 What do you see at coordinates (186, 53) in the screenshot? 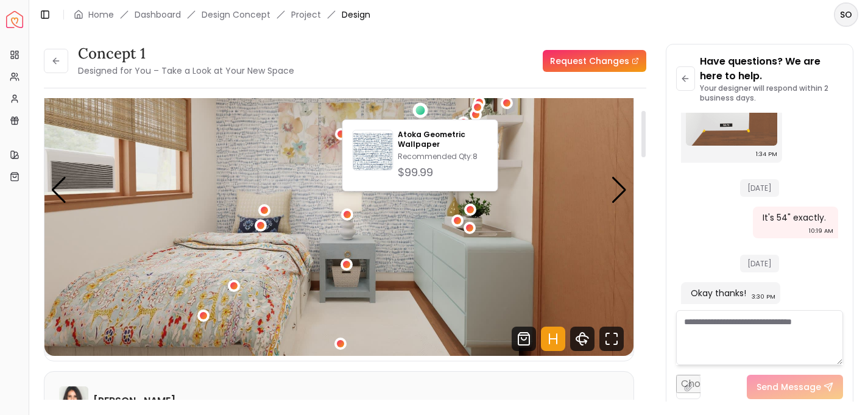
I see `h3: concept 1` at bounding box center [186, 53].